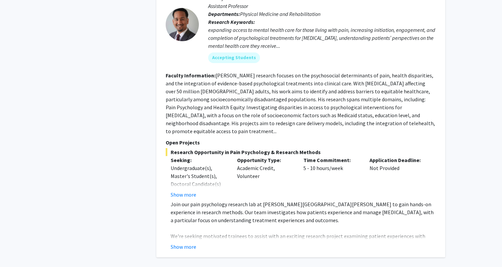  What do you see at coordinates (301, 142) in the screenshot?
I see `p: Open Projects` at bounding box center [301, 142].